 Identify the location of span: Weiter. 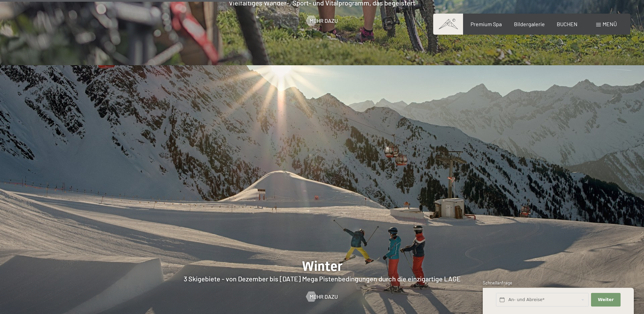
(606, 300).